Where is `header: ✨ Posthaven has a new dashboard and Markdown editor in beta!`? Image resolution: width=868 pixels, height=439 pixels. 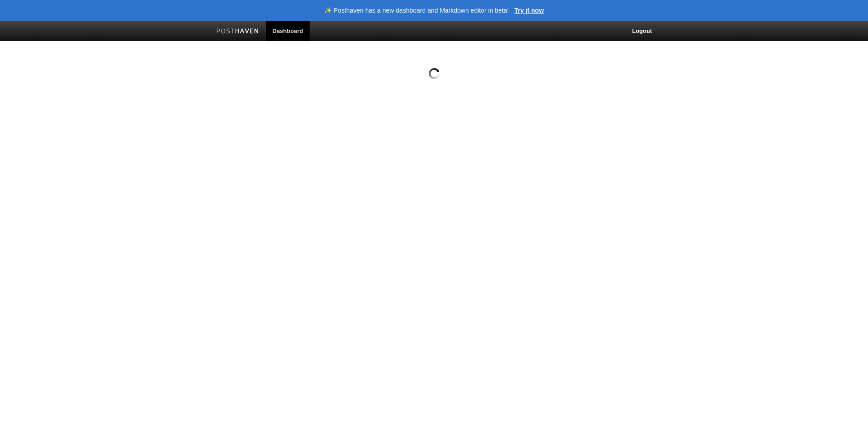
header: ✨ Posthaven has a new dashboard and Markdown editor in beta! is located at coordinates (416, 10).